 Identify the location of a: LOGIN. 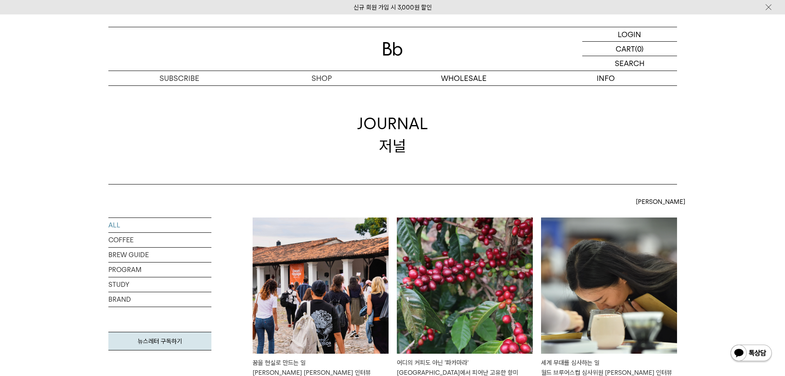
(630, 34).